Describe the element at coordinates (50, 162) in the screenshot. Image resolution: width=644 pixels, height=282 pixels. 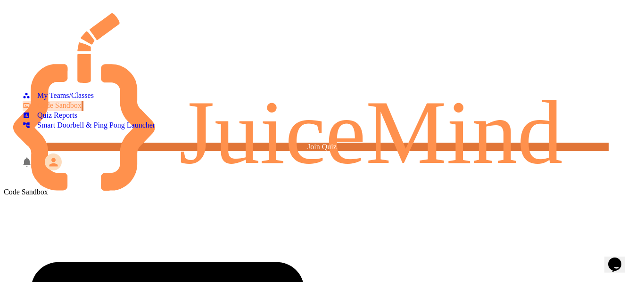
I see `div: My Account` at that location.